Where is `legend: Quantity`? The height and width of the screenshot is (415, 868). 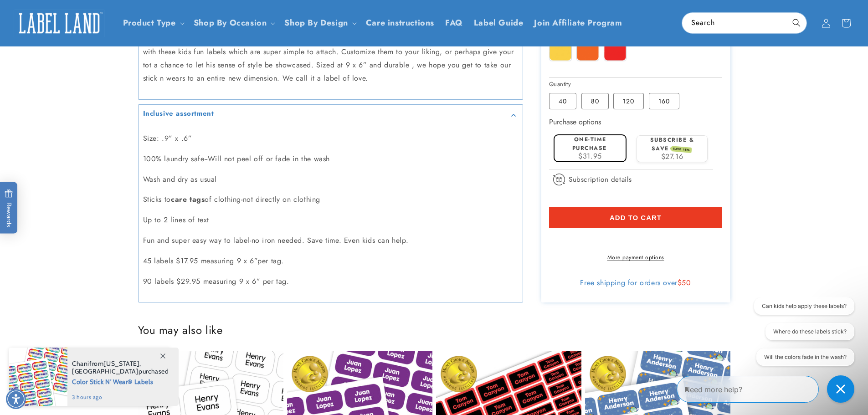
legend: Quantity is located at coordinates (561, 84).